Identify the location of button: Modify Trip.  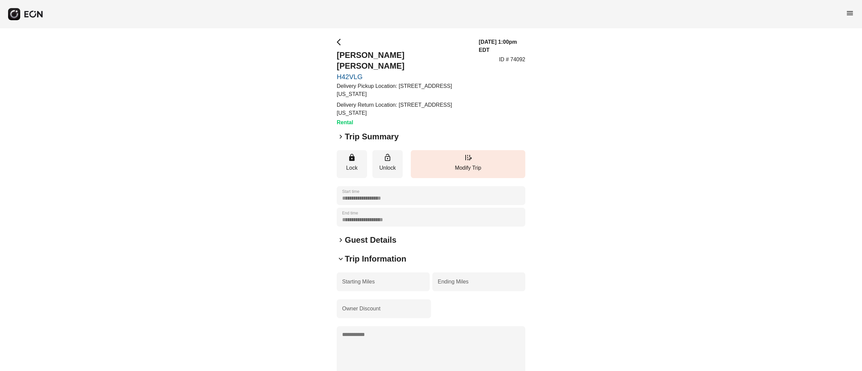
(468, 164).